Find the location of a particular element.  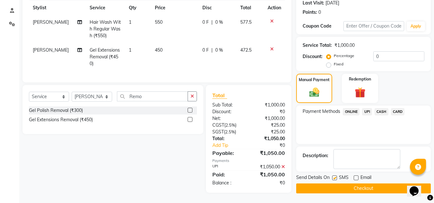

div: Service Total: is located at coordinates (317, 45).